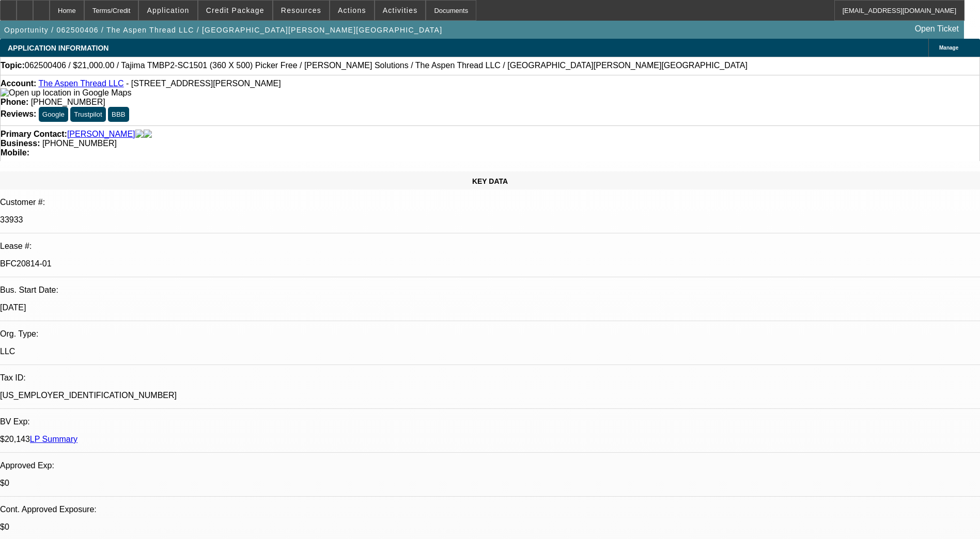  What do you see at coordinates (15, 152) in the screenshot?
I see `strong: Mobile:` at bounding box center [15, 152].